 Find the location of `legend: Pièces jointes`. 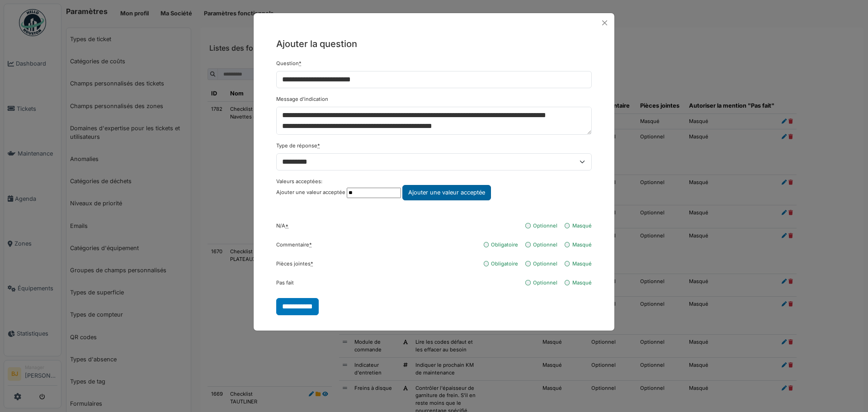

legend: Pièces jointes is located at coordinates (376, 266).